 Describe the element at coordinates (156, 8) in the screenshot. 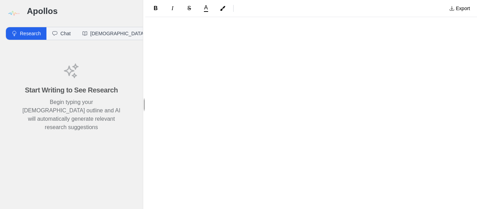

I see `button: Format Bold` at that location.